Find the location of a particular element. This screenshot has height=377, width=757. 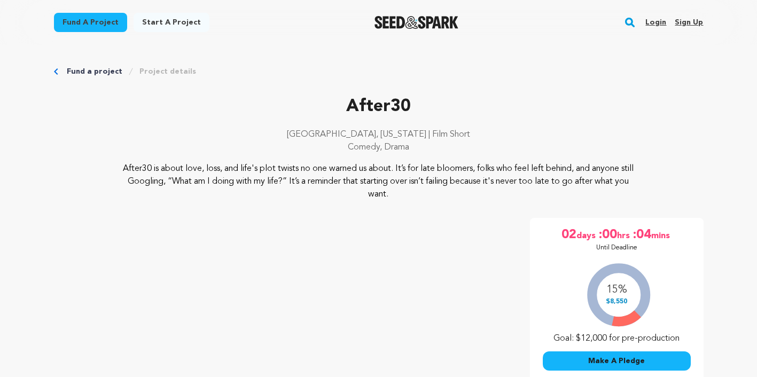

a: Project details is located at coordinates (168, 72).